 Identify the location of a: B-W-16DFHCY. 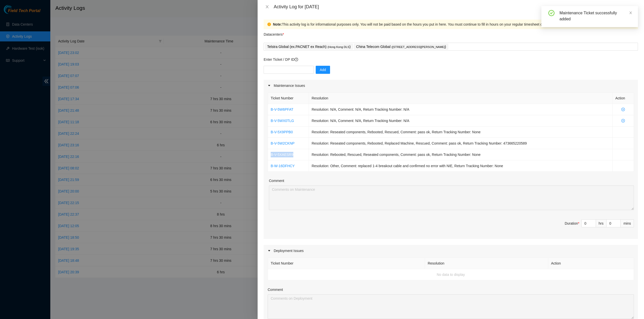
(283, 166).